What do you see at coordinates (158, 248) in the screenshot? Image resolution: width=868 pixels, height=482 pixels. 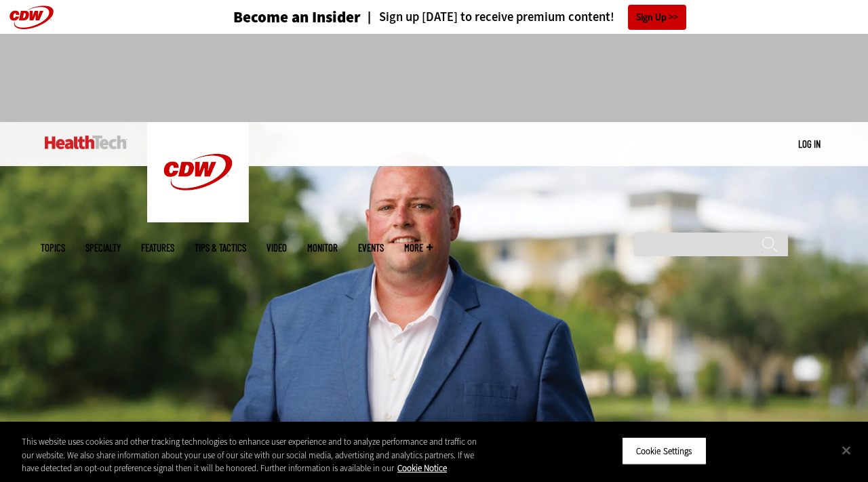 I see `a: Features` at bounding box center [158, 248].